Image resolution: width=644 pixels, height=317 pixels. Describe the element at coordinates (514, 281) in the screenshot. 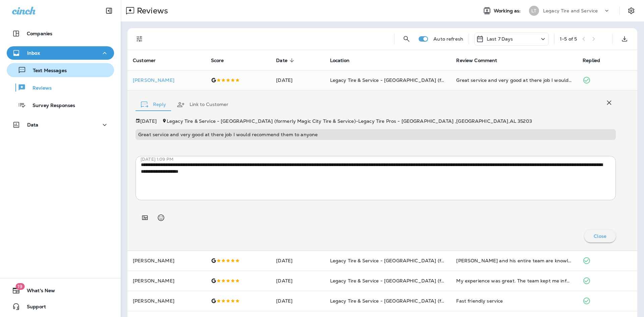

I see `div: My experience was great. The team kept me informed on what was going on with my vehicle. In addit...` at that location.